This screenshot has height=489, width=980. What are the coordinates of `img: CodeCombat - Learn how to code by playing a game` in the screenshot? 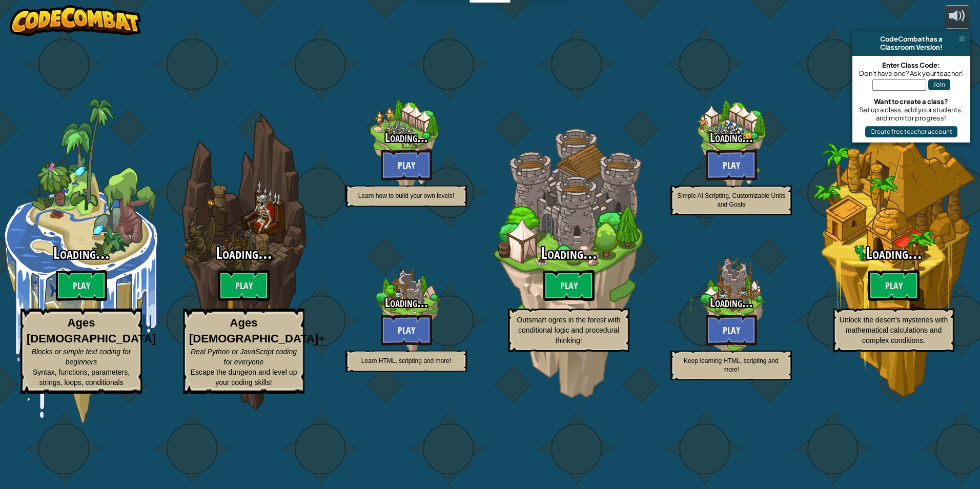 It's located at (75, 20).